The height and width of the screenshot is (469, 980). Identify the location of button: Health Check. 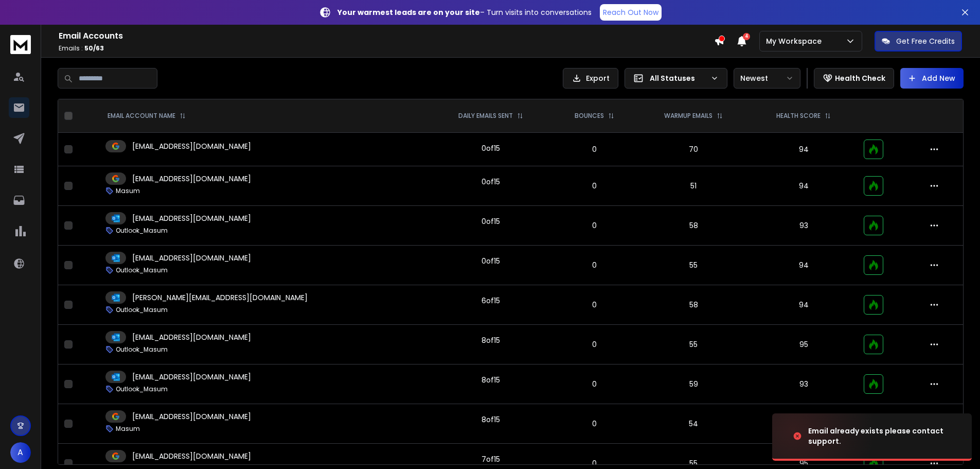
(854, 78).